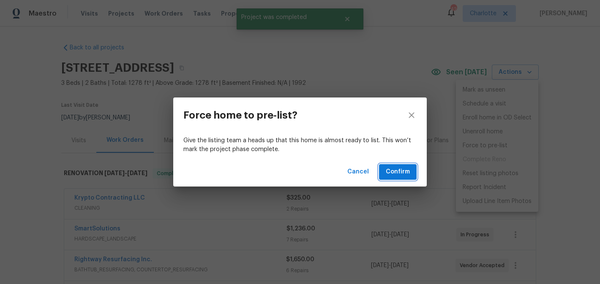 The height and width of the screenshot is (284, 600). What do you see at coordinates (240, 115) in the screenshot?
I see `h3: Force home to pre-list?` at bounding box center [240, 115].